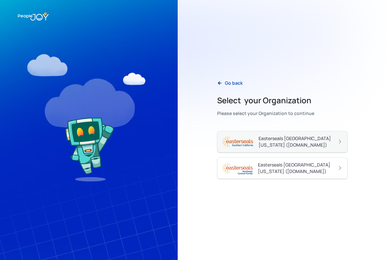 The width and height of the screenshot is (387, 260). Describe the element at coordinates (266, 100) in the screenshot. I see `h2: Select your Organization` at that location.